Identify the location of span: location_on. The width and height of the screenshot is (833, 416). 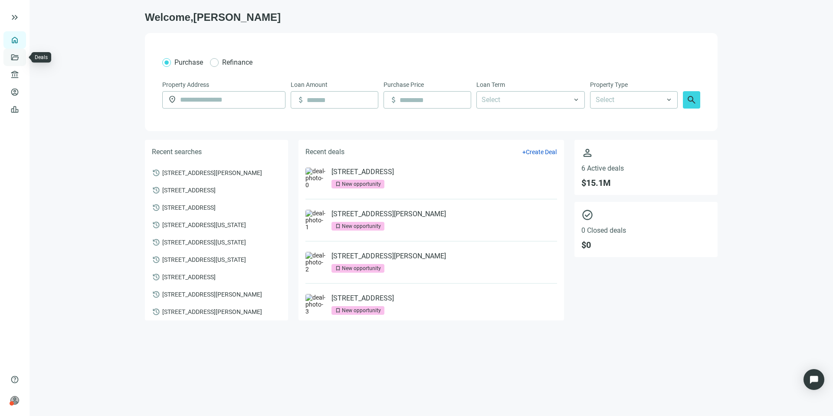
(172, 99).